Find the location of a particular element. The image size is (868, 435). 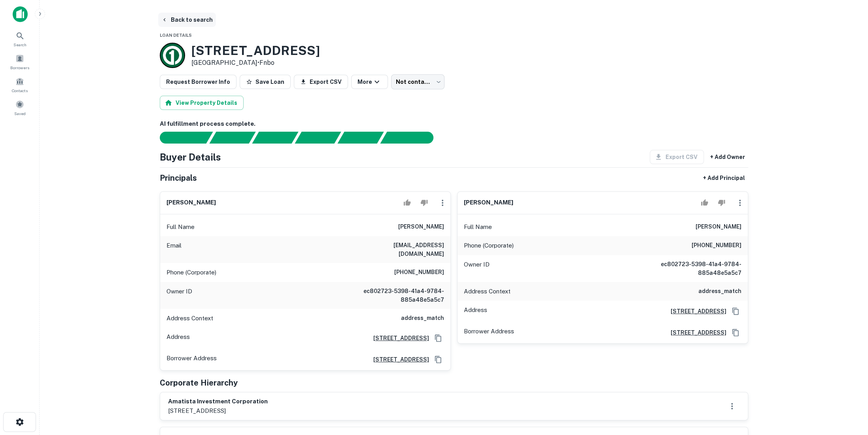

button: + Add Owner is located at coordinates (727, 157).